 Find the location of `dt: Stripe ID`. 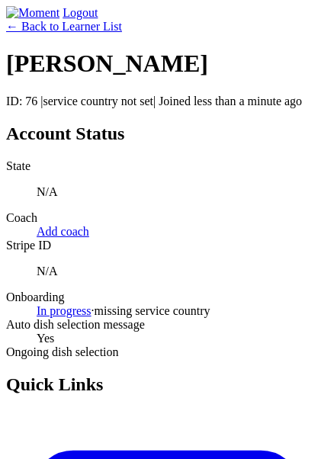

dt: Stripe ID is located at coordinates (167, 245).